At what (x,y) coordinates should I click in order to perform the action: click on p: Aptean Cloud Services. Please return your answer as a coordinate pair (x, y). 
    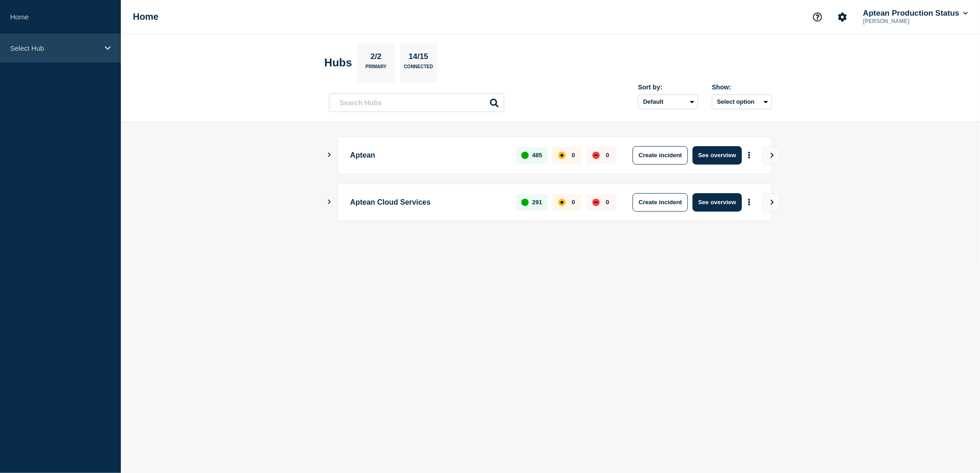
    Looking at the image, I should click on (428, 203).